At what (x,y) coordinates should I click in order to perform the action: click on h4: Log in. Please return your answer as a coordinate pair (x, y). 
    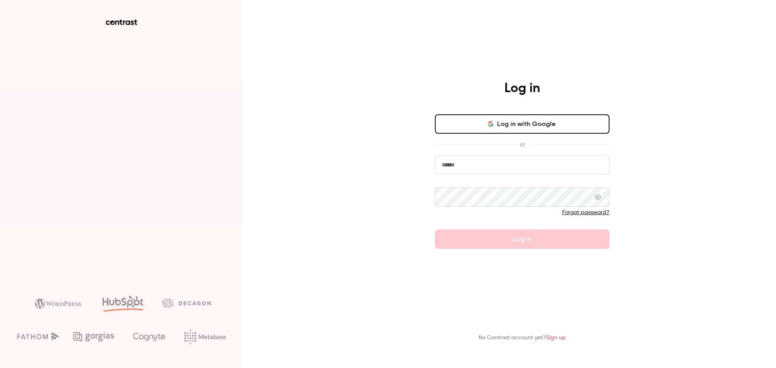
    Looking at the image, I should click on (522, 88).